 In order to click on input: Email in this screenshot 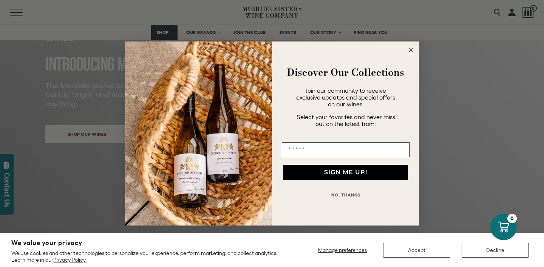, I will do `click(346, 150)`.